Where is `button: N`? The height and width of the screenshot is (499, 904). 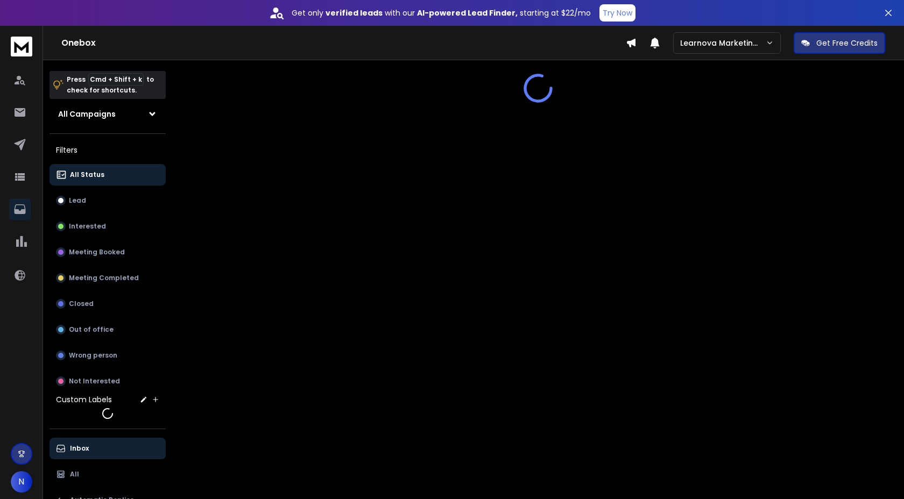 button: N is located at coordinates (22, 482).